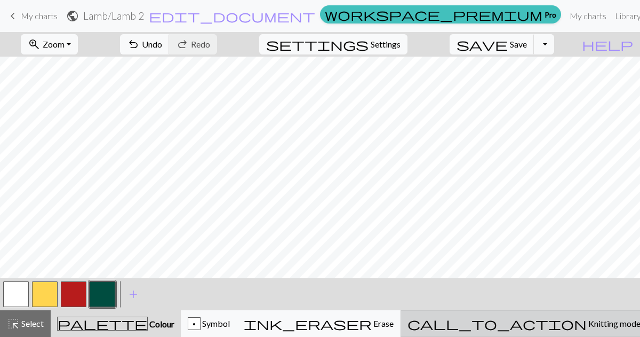 Image resolution: width=640 pixels, height=337 pixels. I want to click on i: Settings, so click(318, 44).